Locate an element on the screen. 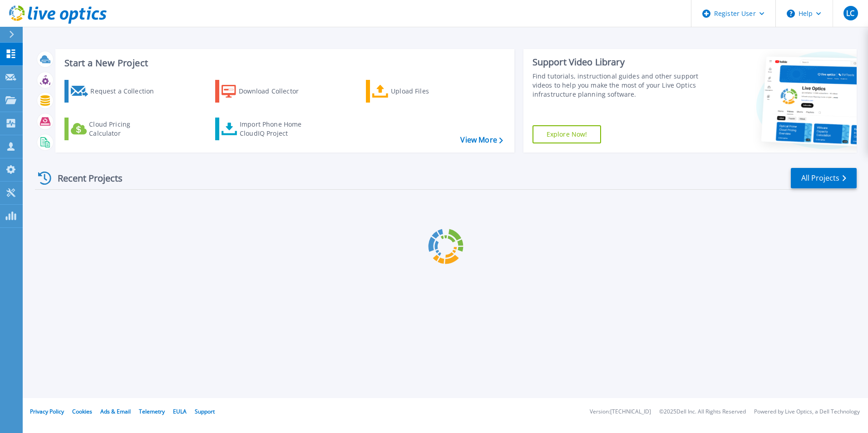 This screenshot has height=433, width=868. a: Request a Collection is located at coordinates (115, 91).